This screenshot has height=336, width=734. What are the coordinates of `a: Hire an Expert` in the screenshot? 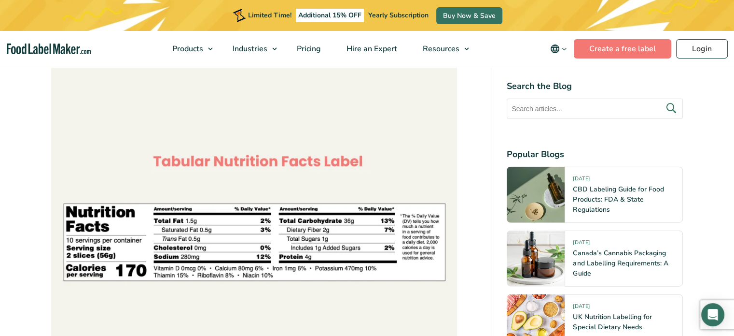 It's located at (371, 49).